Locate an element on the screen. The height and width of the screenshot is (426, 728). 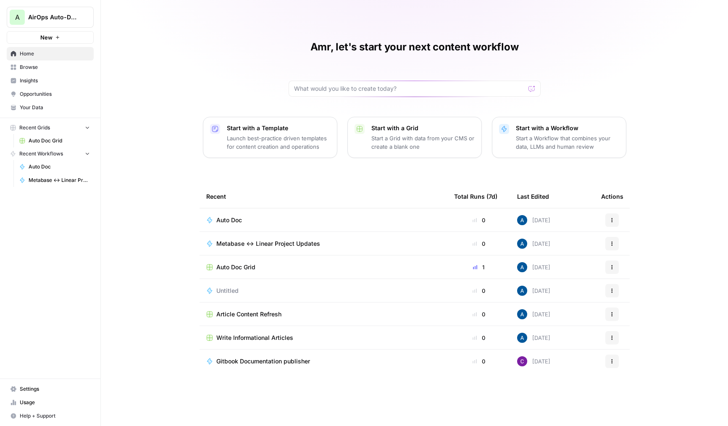
div: Total Runs (7d) is located at coordinates (475, 196).